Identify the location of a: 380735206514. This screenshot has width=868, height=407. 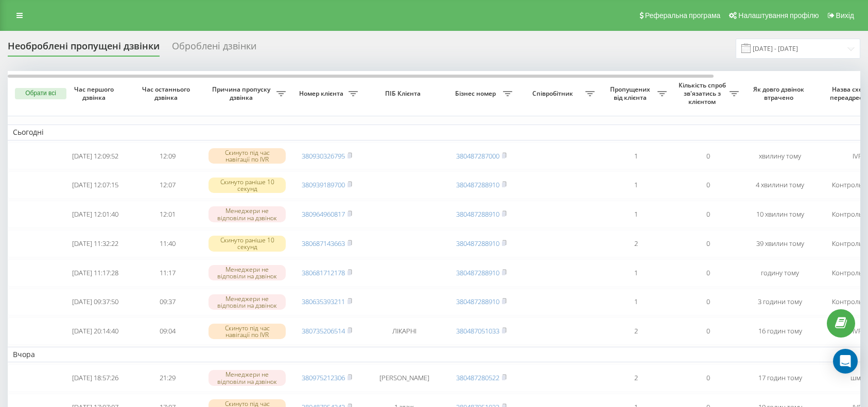
(323, 331).